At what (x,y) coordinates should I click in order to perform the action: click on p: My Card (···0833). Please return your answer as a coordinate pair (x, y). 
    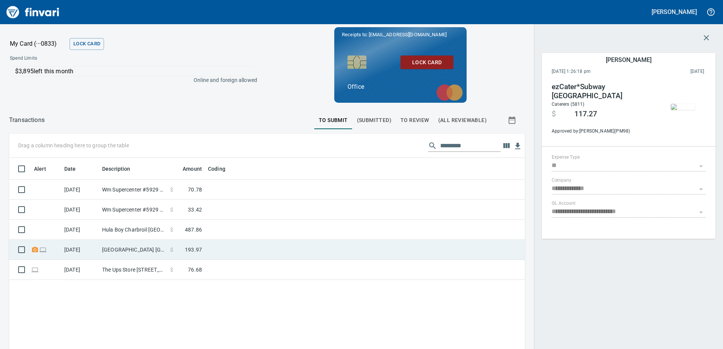
    Looking at the image, I should click on (38, 44).